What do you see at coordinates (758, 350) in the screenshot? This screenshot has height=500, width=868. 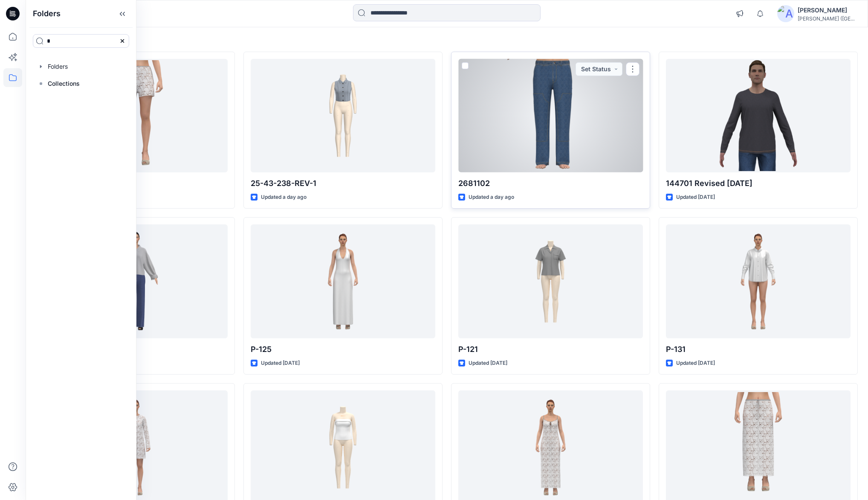 I see `p: P-131` at bounding box center [758, 350].